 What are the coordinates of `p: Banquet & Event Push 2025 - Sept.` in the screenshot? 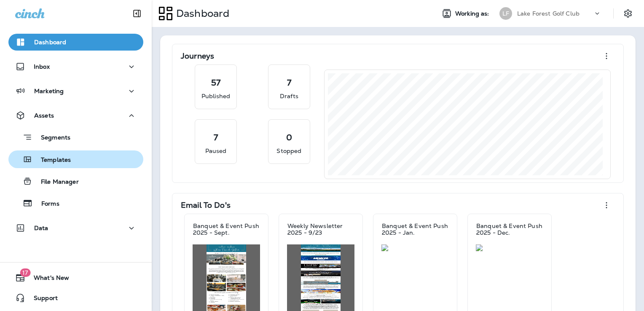 It's located at (226, 229).